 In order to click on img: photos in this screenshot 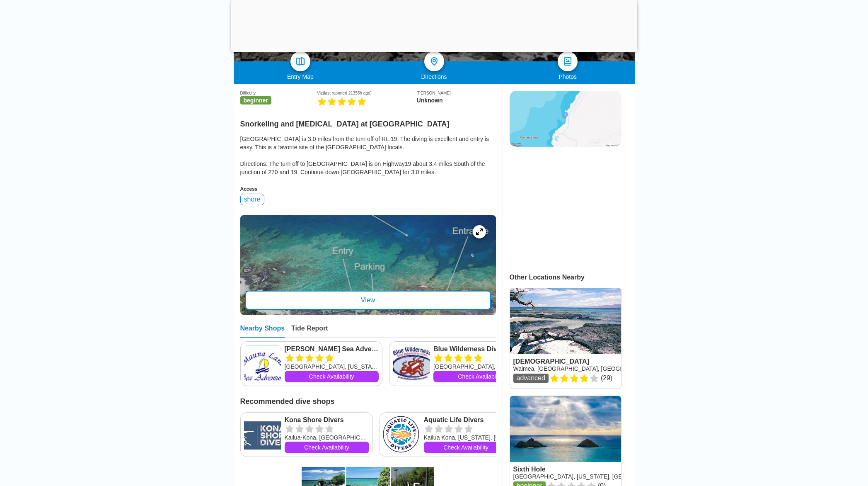, I will do `click(568, 61)`.